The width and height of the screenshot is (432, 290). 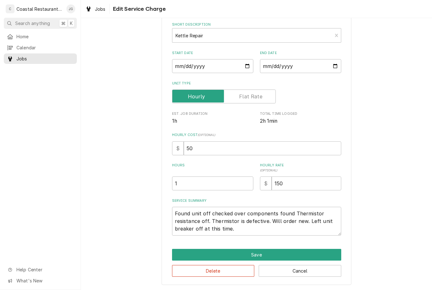 What do you see at coordinates (299, 270) in the screenshot?
I see `button: Cancel` at bounding box center [299, 270].